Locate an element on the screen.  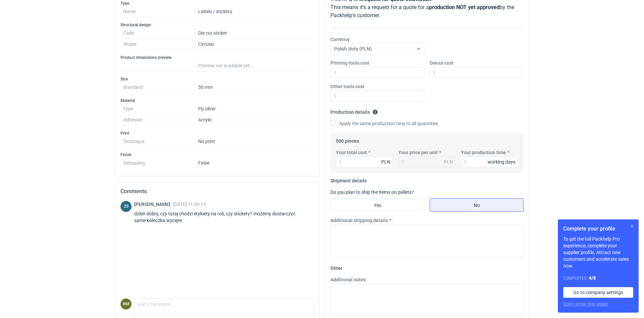
h3: Product dimensions preview is located at coordinates (217, 58).